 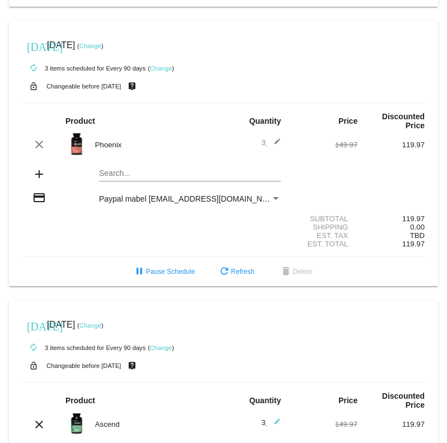 What do you see at coordinates (77, 144) in the screenshot?
I see `img: Image-1-Carousel-Phoenix-2025.png` at bounding box center [77, 144].